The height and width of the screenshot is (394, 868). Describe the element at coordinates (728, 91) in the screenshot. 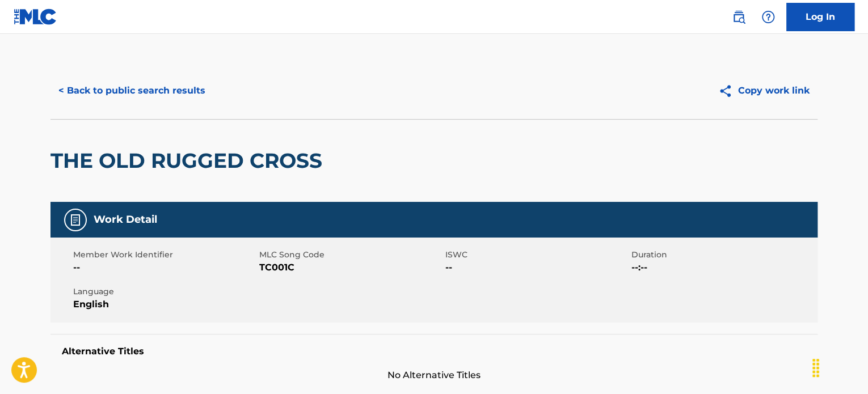

I see `img: Copy work link` at that location.